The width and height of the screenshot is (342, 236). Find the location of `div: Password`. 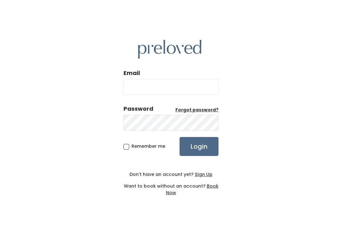

div: Password is located at coordinates (139, 109).